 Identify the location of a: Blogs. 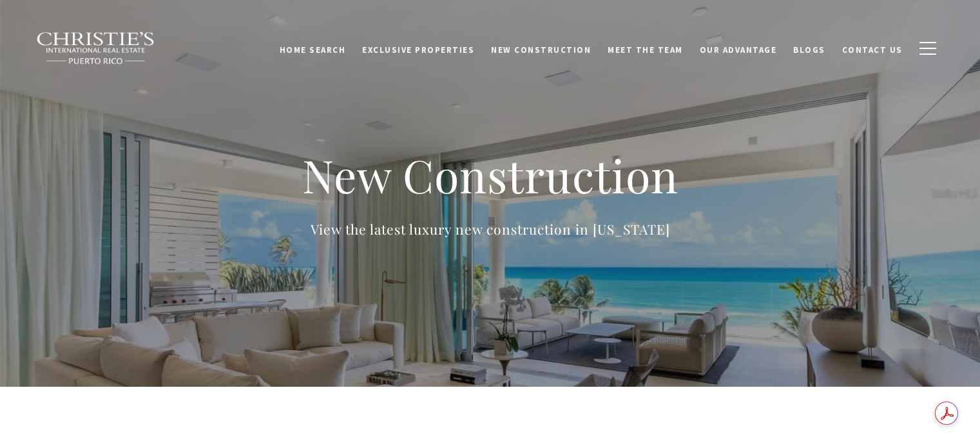
(809, 48).